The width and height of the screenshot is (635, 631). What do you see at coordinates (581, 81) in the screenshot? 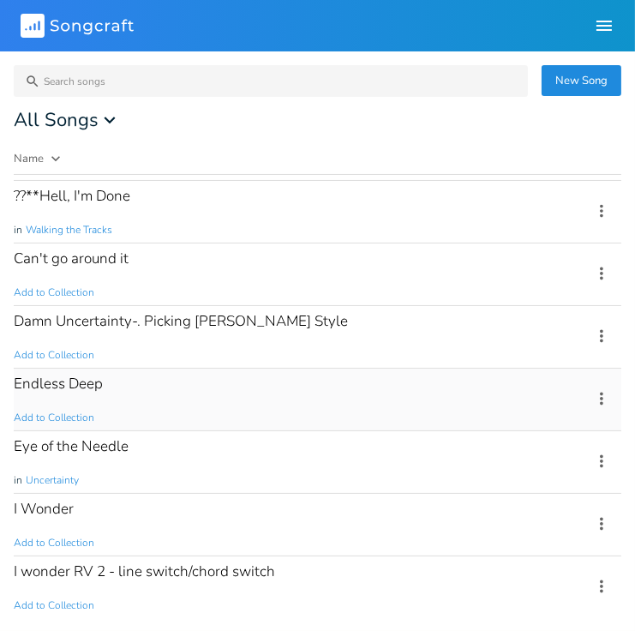
I see `button: New Song` at bounding box center [581, 81].